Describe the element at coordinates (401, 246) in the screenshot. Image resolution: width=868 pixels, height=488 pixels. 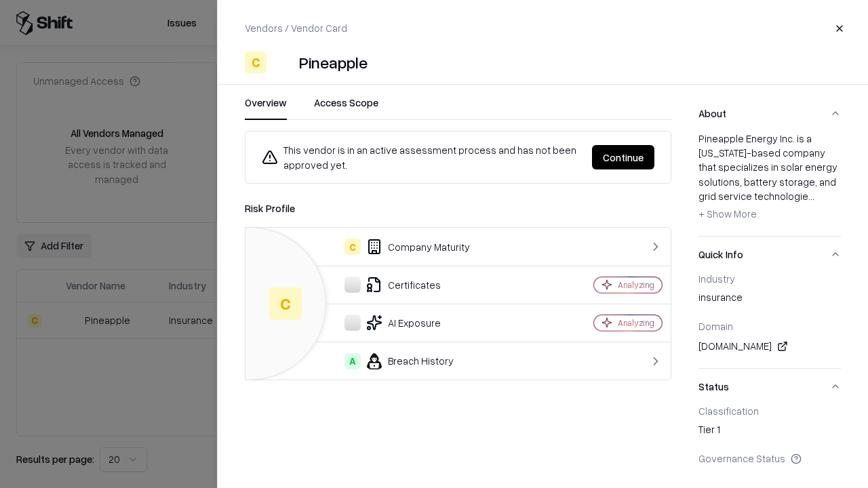
I see `div: Company Maturity` at that location.